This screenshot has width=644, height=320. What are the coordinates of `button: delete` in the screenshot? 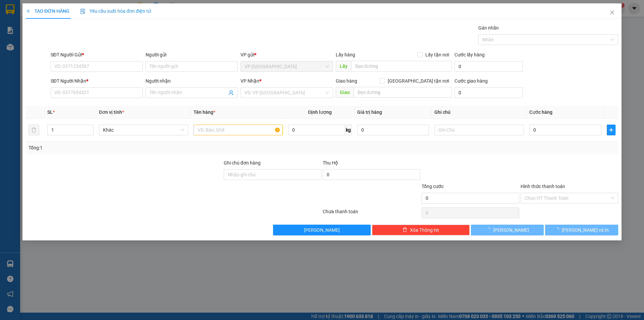 It's located at (34, 130).